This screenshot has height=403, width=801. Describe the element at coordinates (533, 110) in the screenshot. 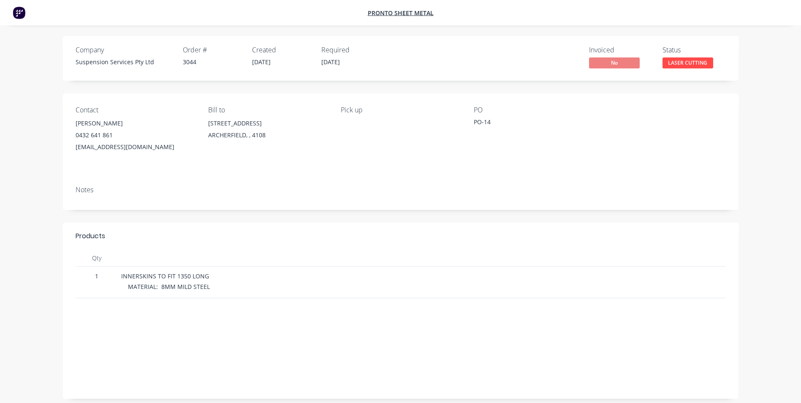

I see `div: PO` at that location.